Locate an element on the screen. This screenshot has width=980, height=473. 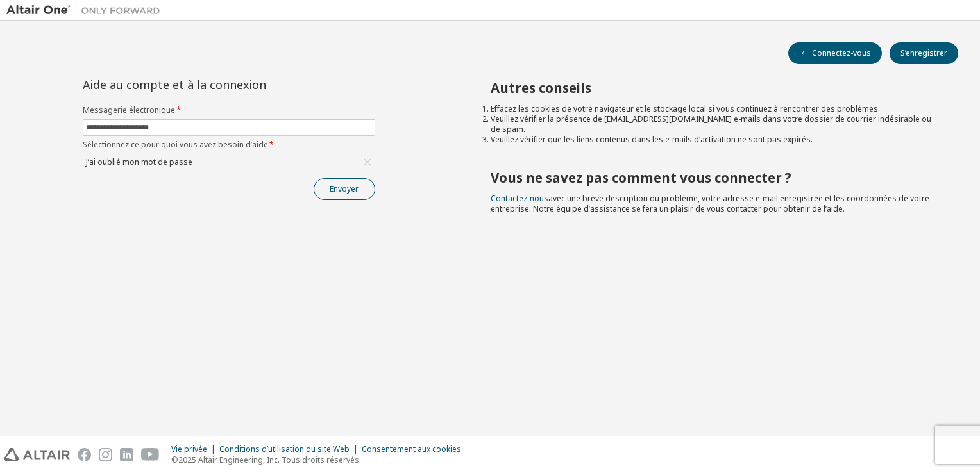
font: 2025 Altair Engineering, Inc. Tous droits réservés. is located at coordinates (269, 460).